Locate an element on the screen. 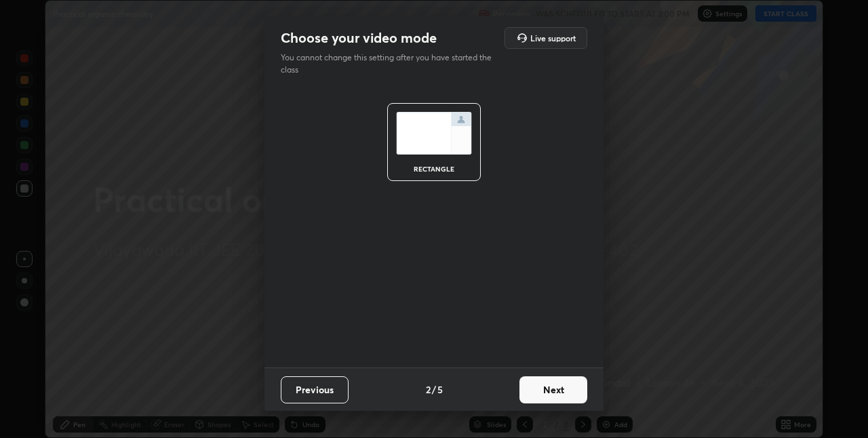 The image size is (868, 438). div: rectangle is located at coordinates (434, 168).